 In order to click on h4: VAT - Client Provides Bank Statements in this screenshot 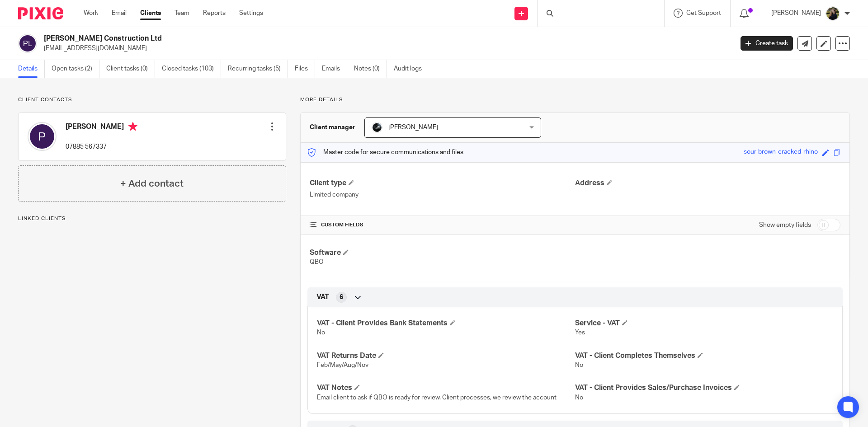, I will do `click(446, 323)`.